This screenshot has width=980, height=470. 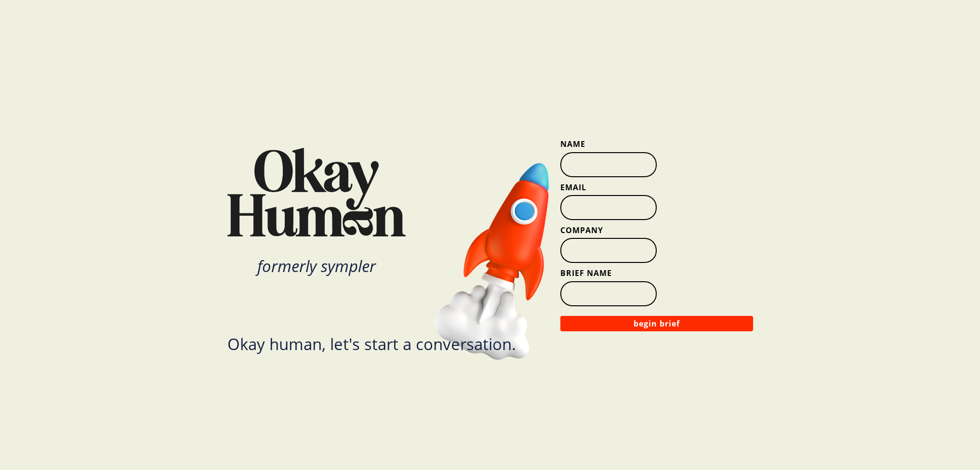 What do you see at coordinates (317, 192) in the screenshot?
I see `img: Okay Human Logo` at bounding box center [317, 192].